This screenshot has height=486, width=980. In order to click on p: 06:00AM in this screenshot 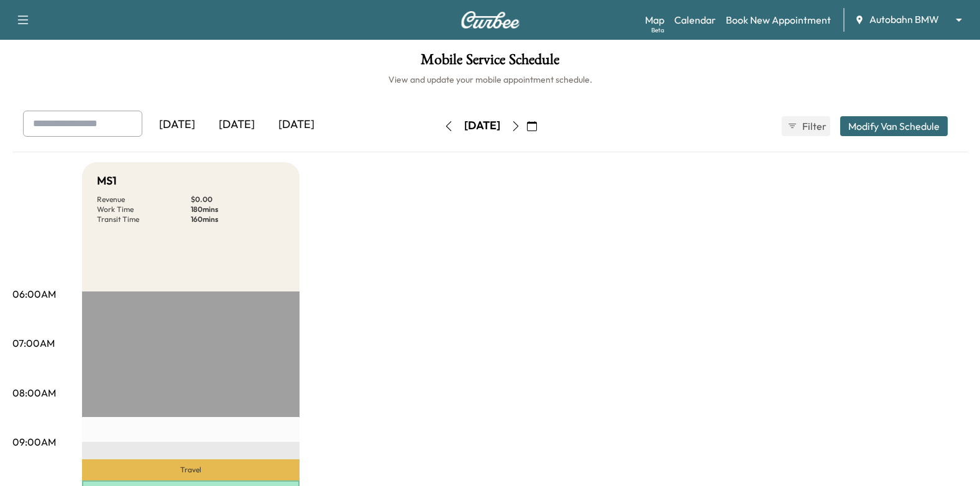, I will do `click(34, 294)`.